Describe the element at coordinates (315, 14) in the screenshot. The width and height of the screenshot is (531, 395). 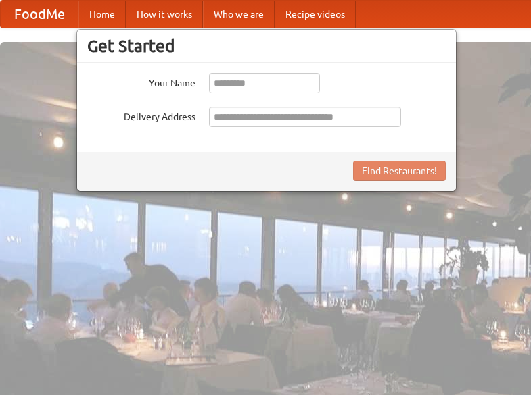
I see `a: Recipe videos` at that location.